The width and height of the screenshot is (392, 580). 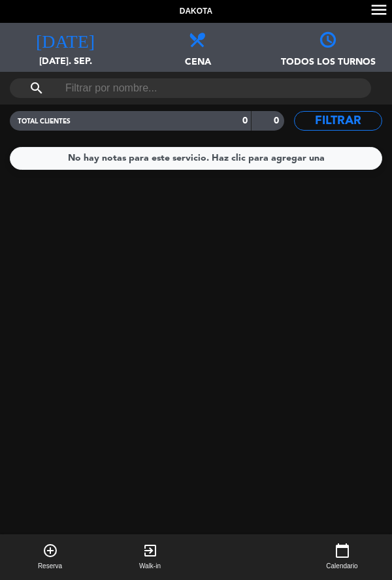 I want to click on input: Filtrar por nombre..., so click(x=190, y=88).